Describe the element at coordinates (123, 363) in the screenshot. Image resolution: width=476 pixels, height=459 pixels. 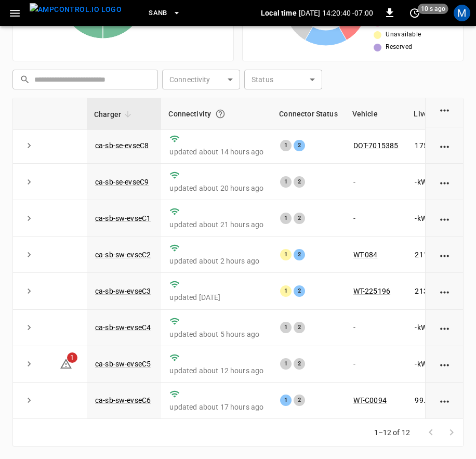
I see `a: ca-sb-sw-evseC5` at that location.